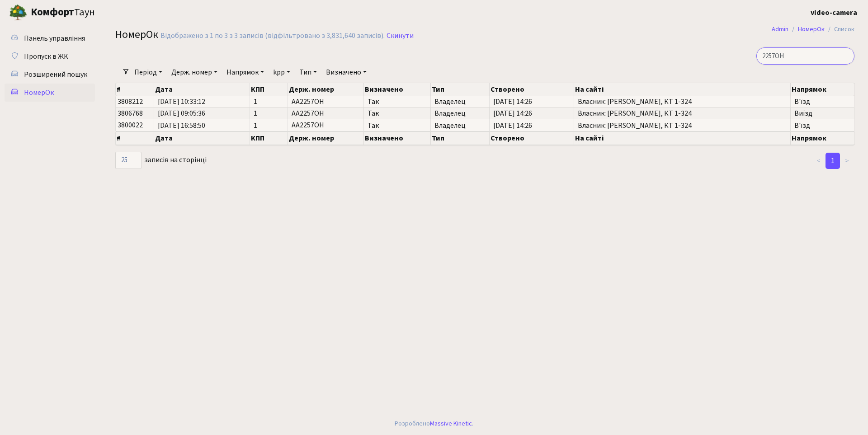 The height and width of the screenshot is (435, 868). What do you see at coordinates (19, 13) in the screenshot?
I see `img: logo.png` at bounding box center [19, 13].